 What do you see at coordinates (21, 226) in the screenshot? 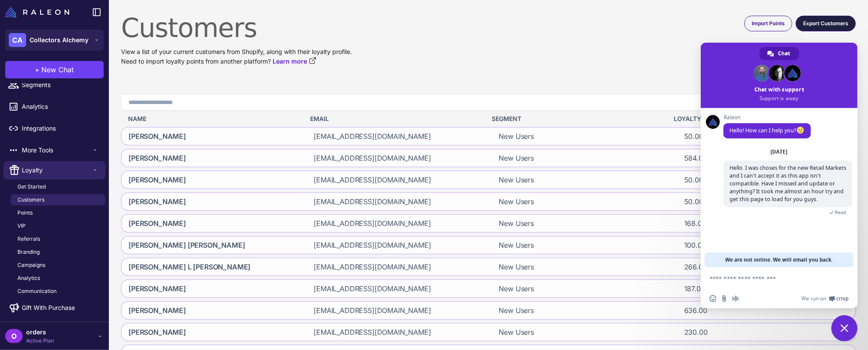
I see `span: VIP` at bounding box center [21, 226].